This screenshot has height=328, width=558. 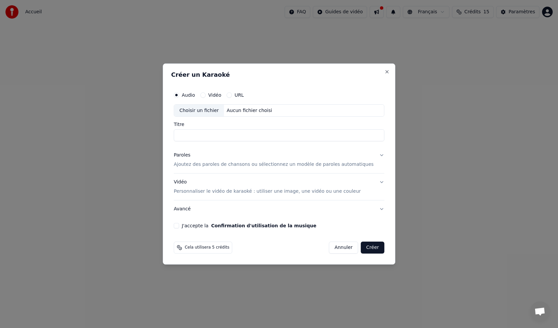 I want to click on button: Avancé, so click(x=279, y=209).